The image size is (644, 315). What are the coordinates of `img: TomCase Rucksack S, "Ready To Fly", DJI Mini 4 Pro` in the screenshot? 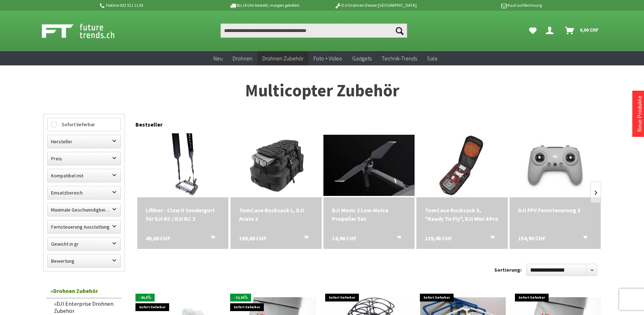 It's located at (462, 165).